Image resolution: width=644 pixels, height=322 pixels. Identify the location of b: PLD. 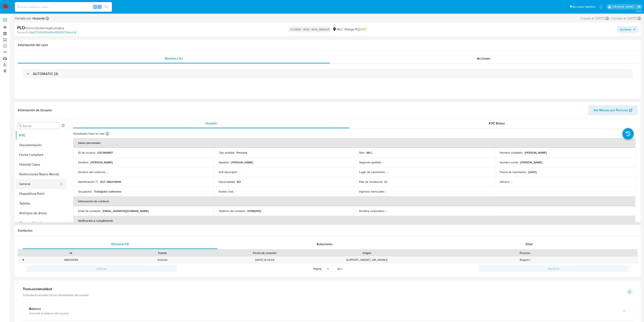
(21, 27).